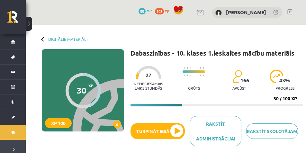  I want to click on p: apgūst, so click(239, 88).